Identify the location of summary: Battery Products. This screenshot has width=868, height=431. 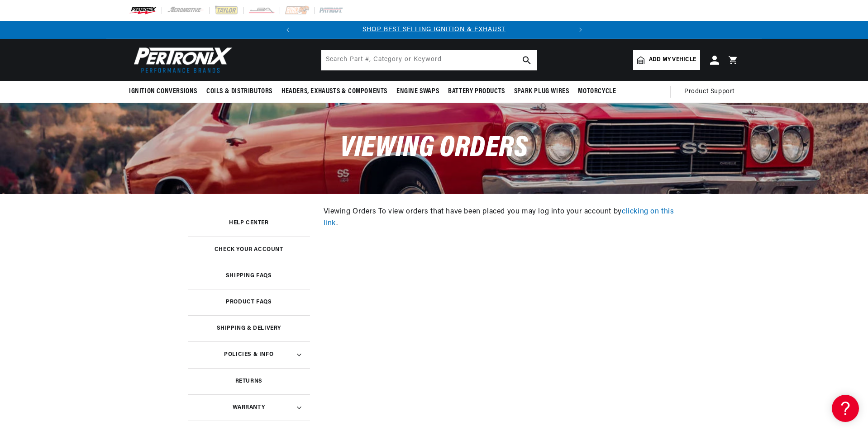
(476, 91).